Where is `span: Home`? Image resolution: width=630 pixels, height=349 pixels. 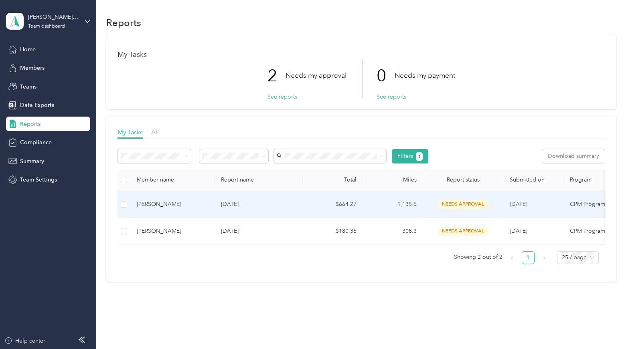 span: Home is located at coordinates (28, 49).